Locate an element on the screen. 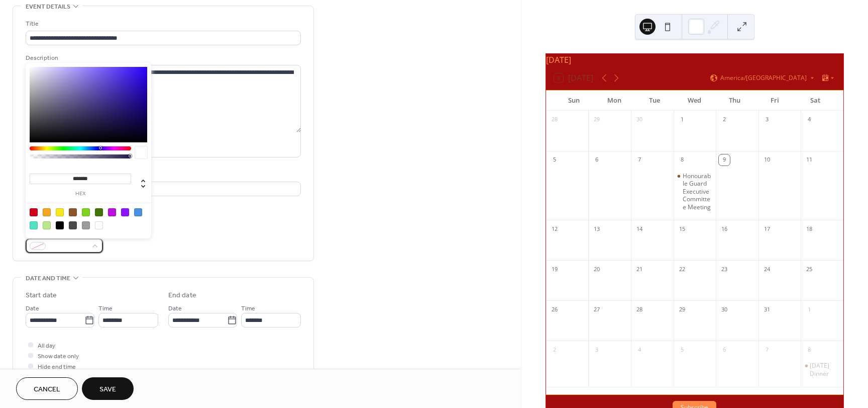 This screenshot has width=868, height=408. div: 24 is located at coordinates (767, 269).